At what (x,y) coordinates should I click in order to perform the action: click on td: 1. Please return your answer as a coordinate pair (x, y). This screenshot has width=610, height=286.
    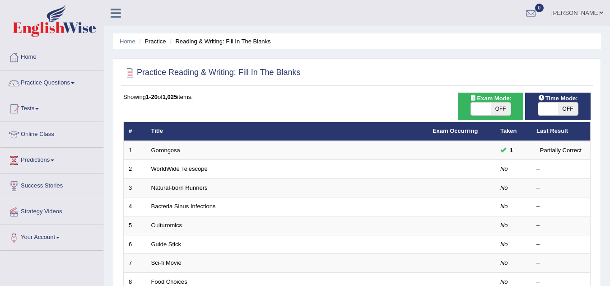
    Looking at the image, I should click on (135, 150).